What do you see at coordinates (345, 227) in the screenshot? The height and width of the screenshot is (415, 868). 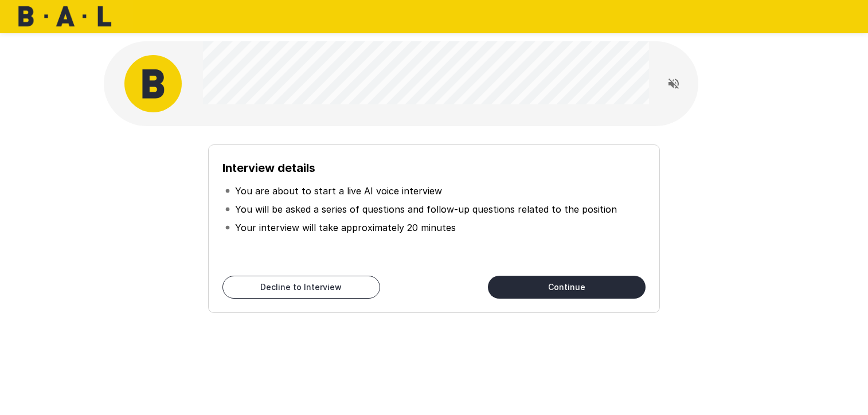 I see `p: Your interview will take approximately 20 minutes` at bounding box center [345, 227].